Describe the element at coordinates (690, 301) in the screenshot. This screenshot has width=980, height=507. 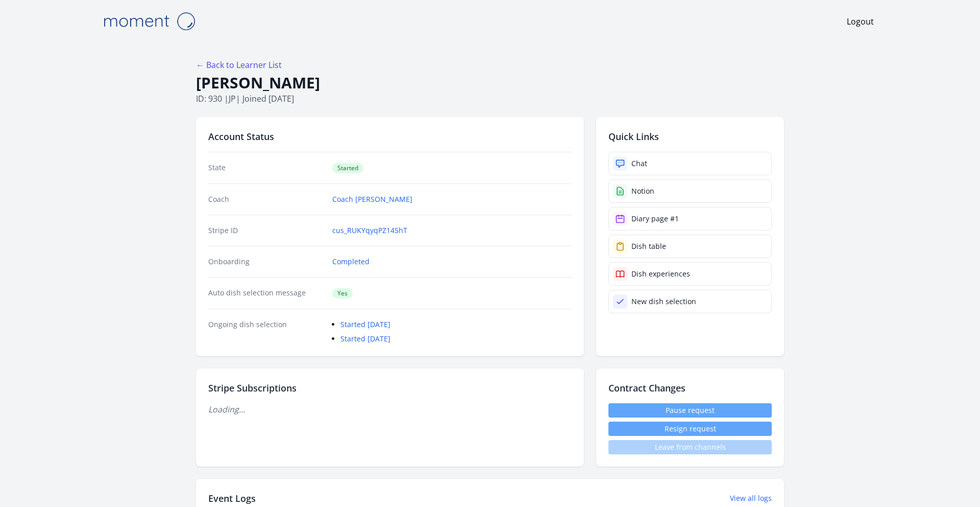
I see `a: New dish selection` at that location.